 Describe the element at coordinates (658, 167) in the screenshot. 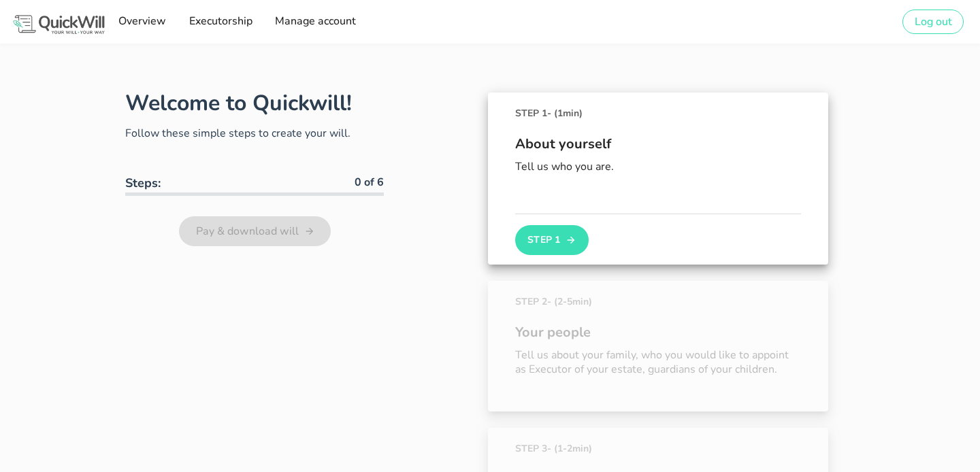

I see `p: Tell us who you are.` at that location.